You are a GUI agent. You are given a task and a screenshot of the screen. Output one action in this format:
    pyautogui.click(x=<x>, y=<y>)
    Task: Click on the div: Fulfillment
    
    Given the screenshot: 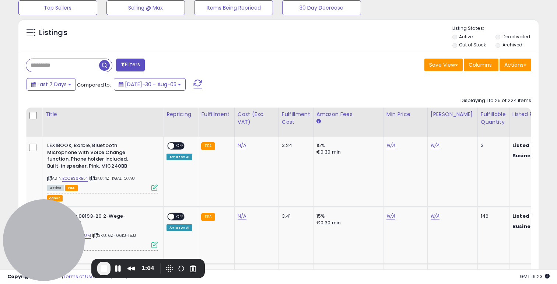 What is the action you would take?
    pyautogui.click(x=216, y=114)
    